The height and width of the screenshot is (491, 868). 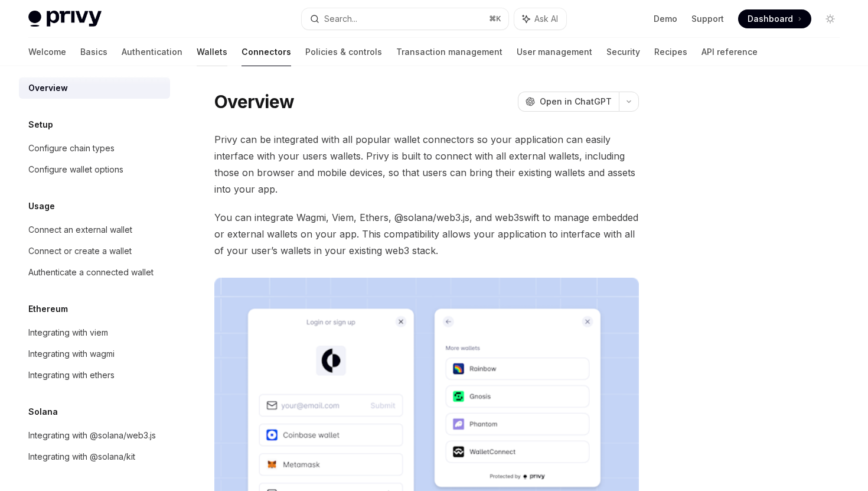 I want to click on div: Integrating with @solana/kit, so click(x=82, y=456).